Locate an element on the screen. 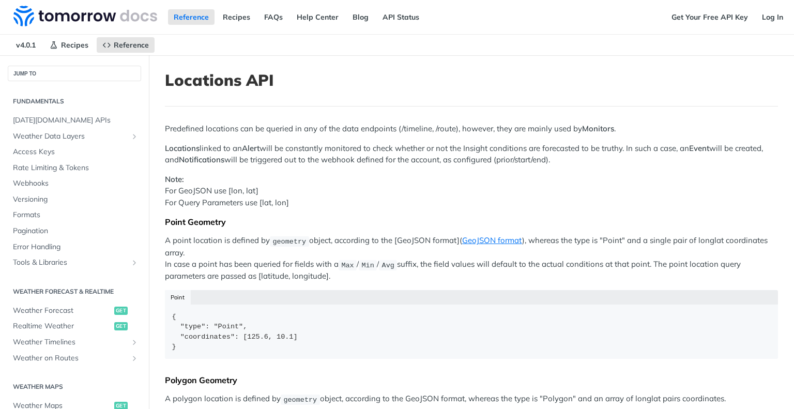 The width and height of the screenshot is (794, 409). button: Show subpages for Weather Data Layers is located at coordinates (134, 136).